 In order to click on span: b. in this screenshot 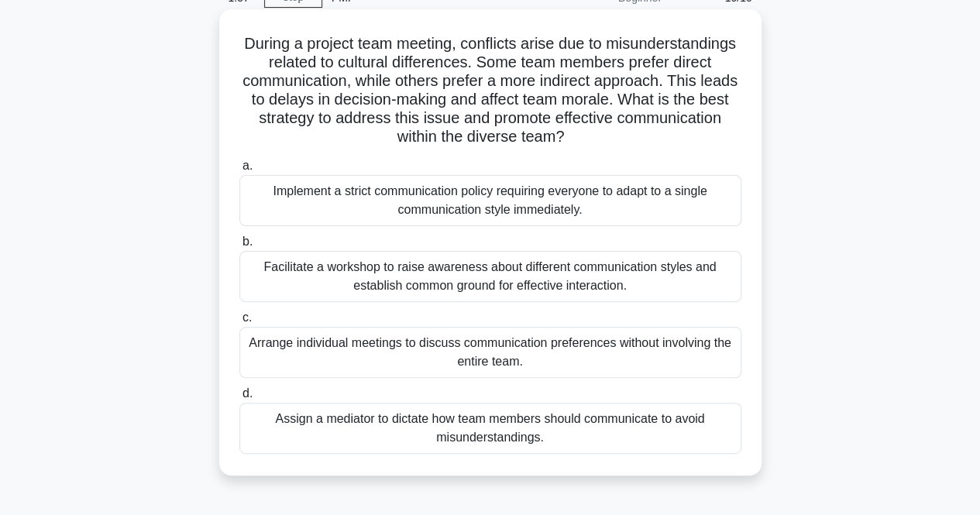, I will do `click(247, 241)`.